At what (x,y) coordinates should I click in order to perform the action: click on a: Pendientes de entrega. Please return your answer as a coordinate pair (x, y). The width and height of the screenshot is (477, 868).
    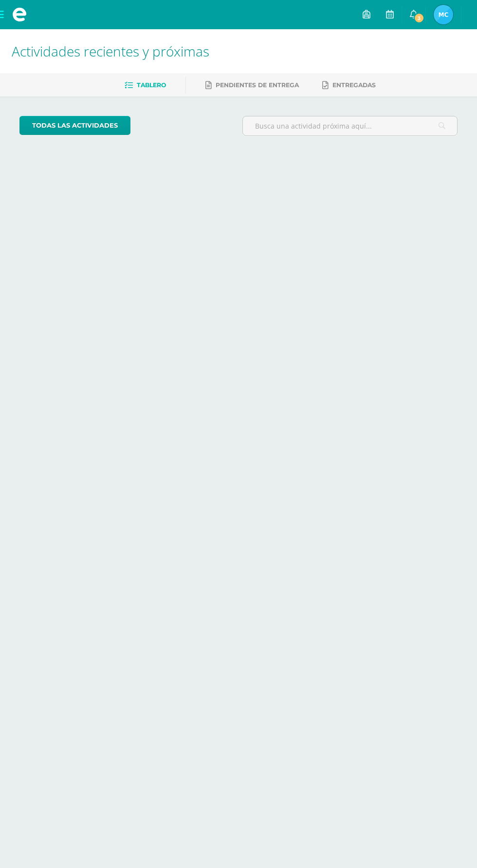
    Looking at the image, I should click on (252, 85).